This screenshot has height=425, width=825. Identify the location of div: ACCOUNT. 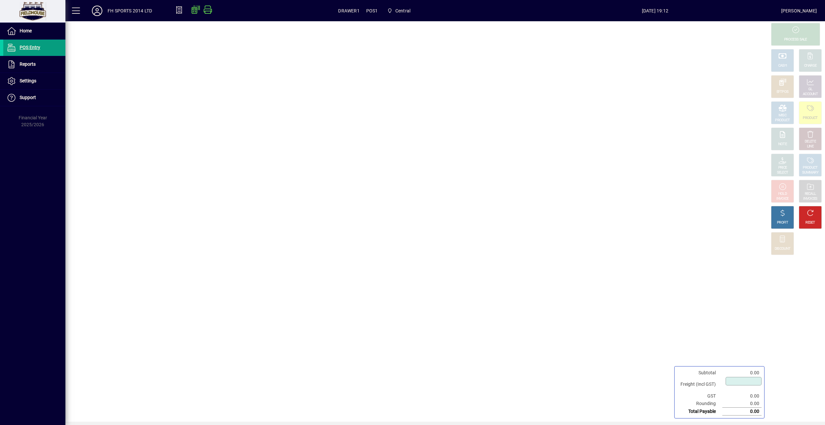
(810, 94).